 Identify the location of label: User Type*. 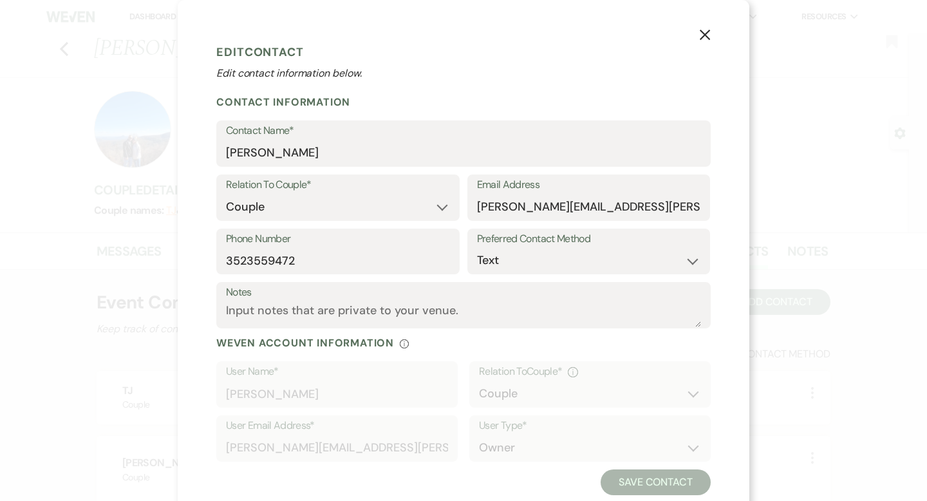
(590, 425).